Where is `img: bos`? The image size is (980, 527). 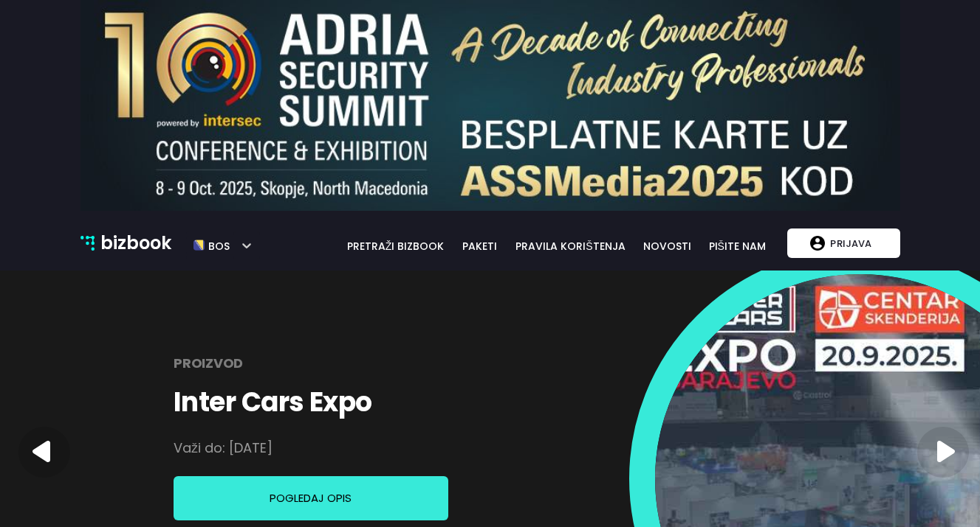
img: bos is located at coordinates (198, 246).